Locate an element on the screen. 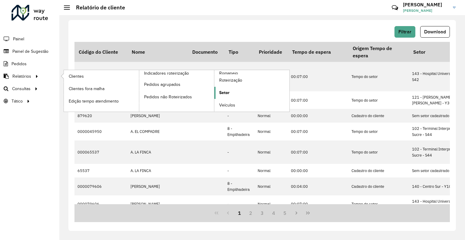 This screenshot has width=465, height=240. td: 0000045950 is located at coordinates (101, 131).